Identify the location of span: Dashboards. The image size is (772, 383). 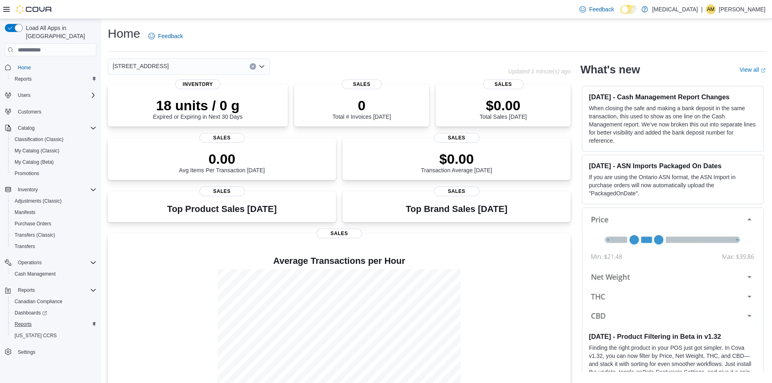
(31, 313).